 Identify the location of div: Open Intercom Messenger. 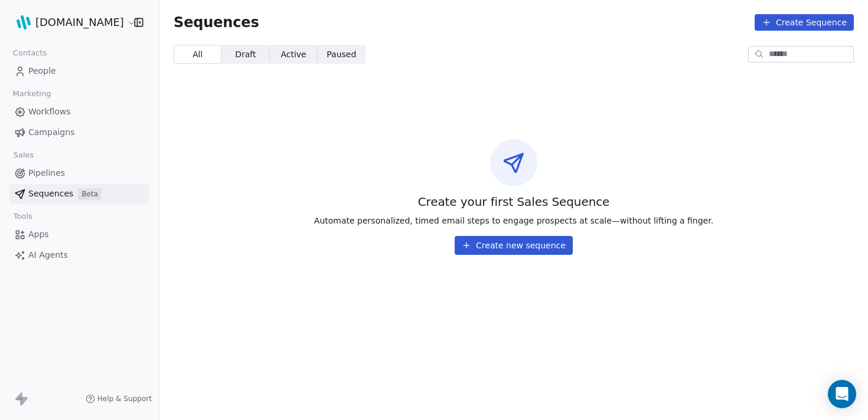
(843, 394).